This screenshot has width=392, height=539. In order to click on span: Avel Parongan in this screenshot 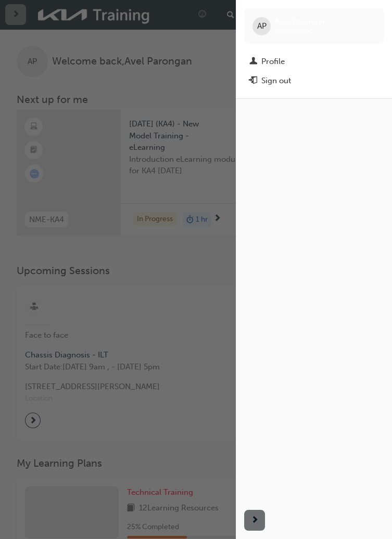, I will do `click(301, 21)`.